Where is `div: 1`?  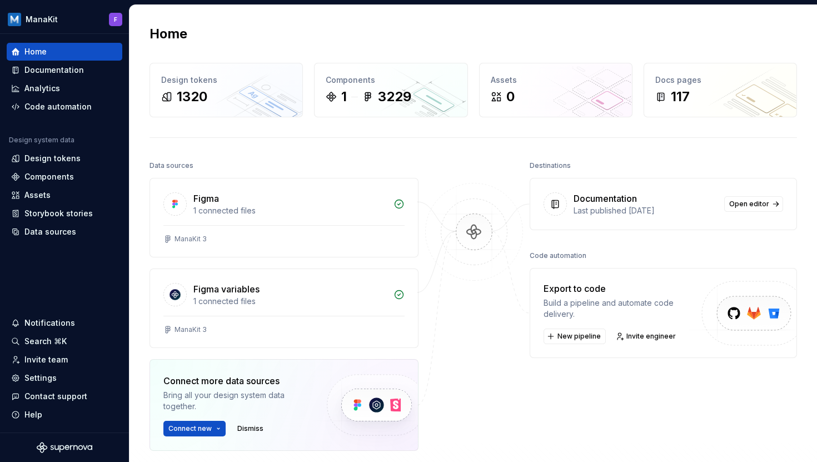
div: 1 is located at coordinates (344, 97).